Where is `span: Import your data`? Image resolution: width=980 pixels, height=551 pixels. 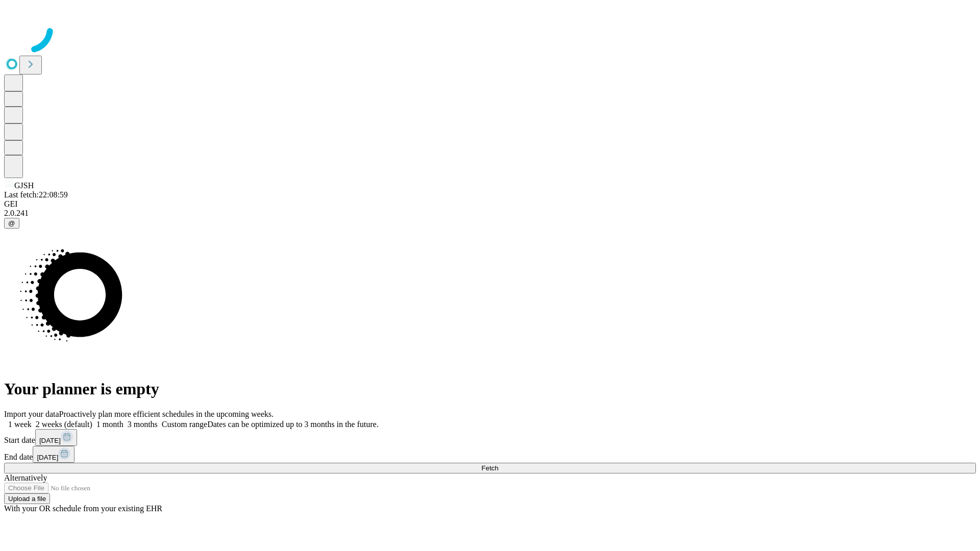 span: Import your data is located at coordinates (31, 413).